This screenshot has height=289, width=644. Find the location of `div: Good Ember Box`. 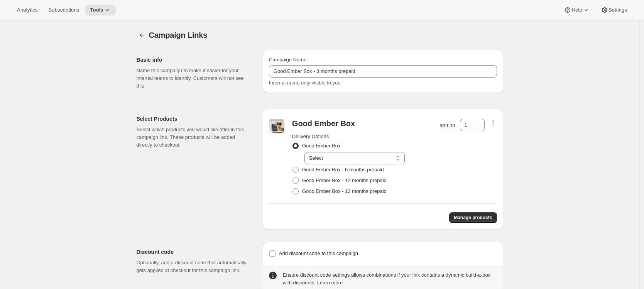

div: Good Ember Box is located at coordinates (323, 123).